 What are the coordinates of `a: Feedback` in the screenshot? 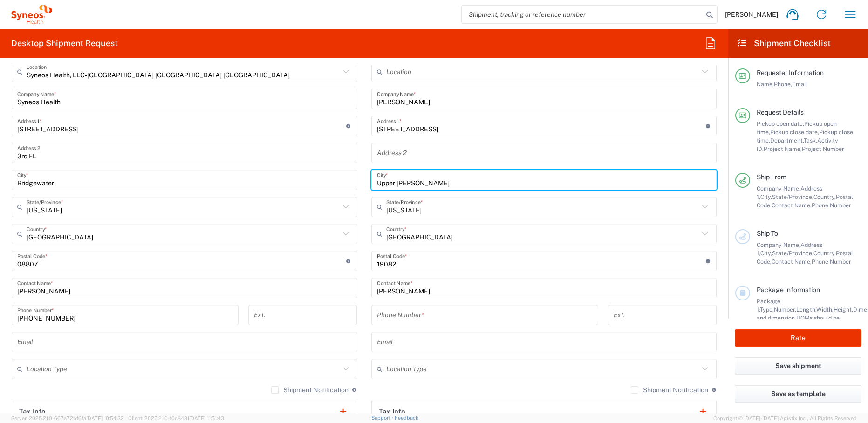 It's located at (406, 418).